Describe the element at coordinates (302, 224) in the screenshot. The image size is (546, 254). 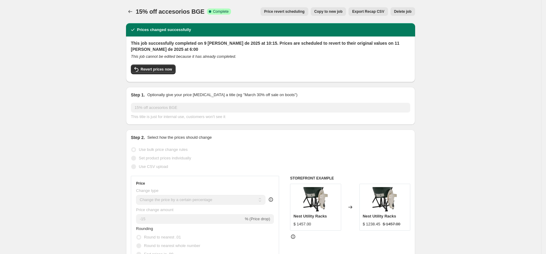
I see `div: $ 1457.00` at that location.